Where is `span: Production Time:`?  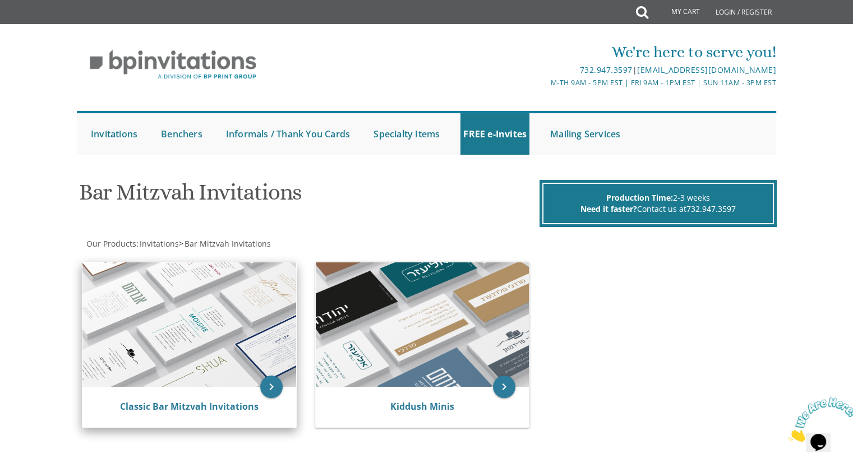 span: Production Time: is located at coordinates (639, 197).